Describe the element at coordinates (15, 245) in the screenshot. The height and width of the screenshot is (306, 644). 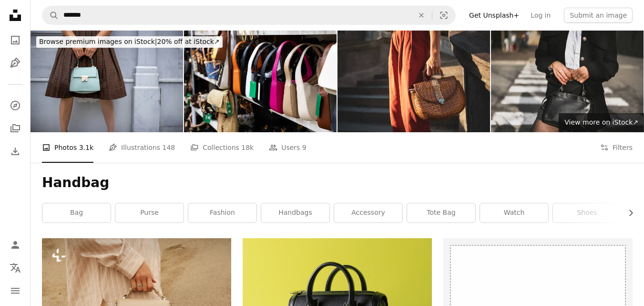
I see `a: Log in / Sign up` at that location.